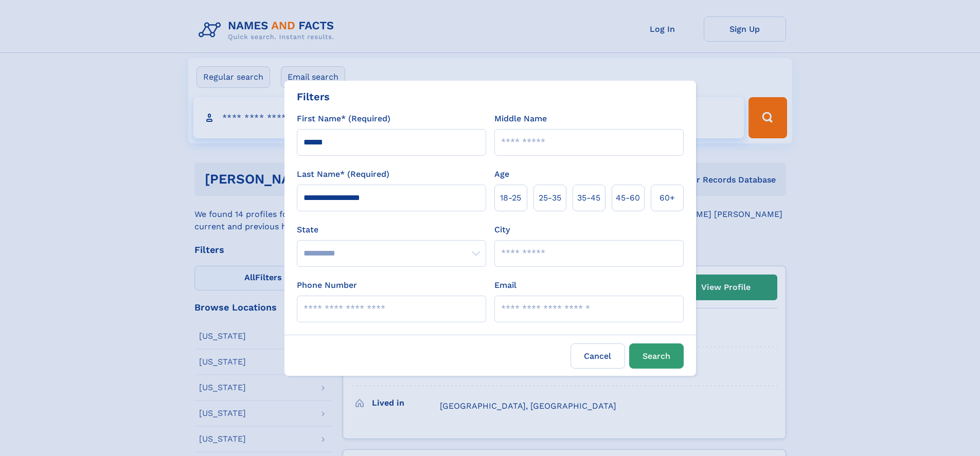 Image resolution: width=980 pixels, height=456 pixels. What do you see at coordinates (343, 119) in the screenshot?
I see `label: First Name* (Required)` at bounding box center [343, 119].